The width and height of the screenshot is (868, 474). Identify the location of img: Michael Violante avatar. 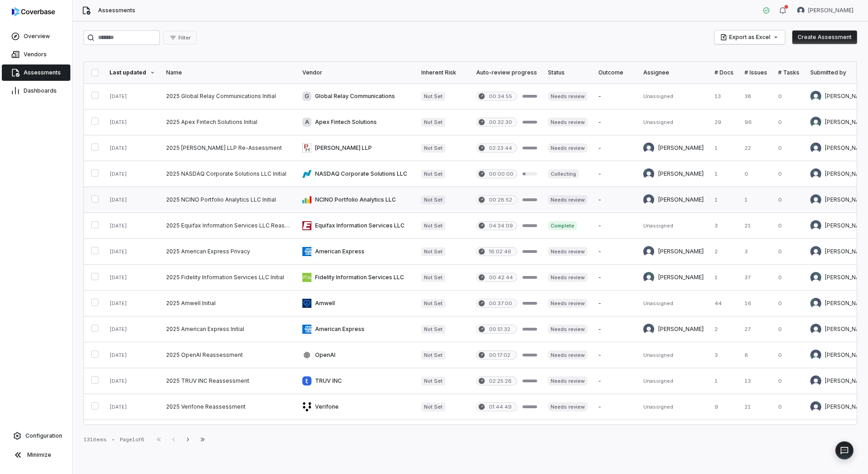
(801, 11).